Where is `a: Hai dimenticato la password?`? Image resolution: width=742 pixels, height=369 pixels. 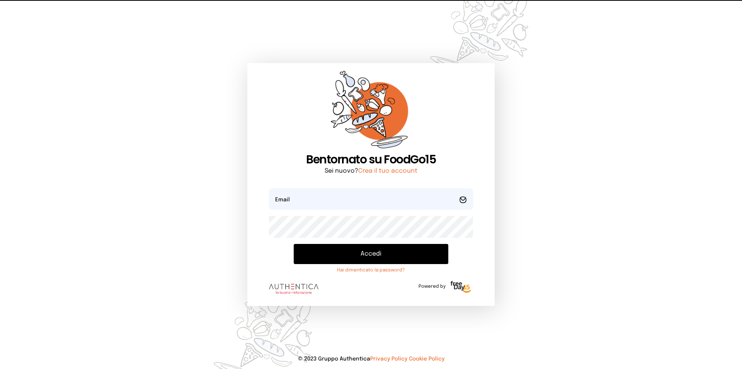 a: Hai dimenticato la password? is located at coordinates (371, 270).